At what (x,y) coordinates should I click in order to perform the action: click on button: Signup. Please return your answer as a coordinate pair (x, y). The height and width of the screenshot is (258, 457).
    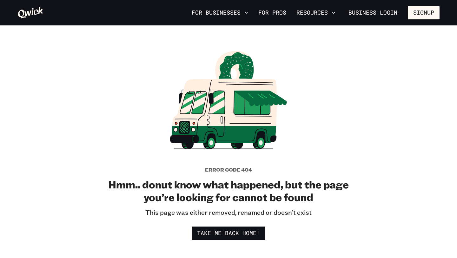
    Looking at the image, I should click on (424, 13).